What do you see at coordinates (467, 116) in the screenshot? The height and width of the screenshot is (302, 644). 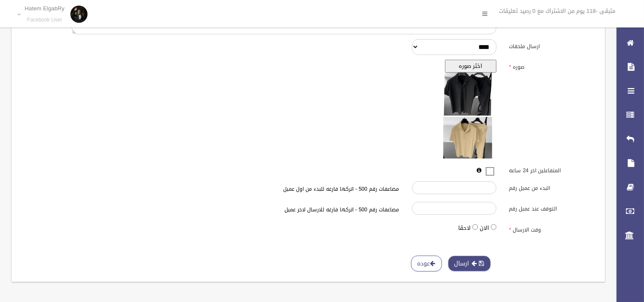 I see `img: معاينه الصوره` at bounding box center [467, 116].